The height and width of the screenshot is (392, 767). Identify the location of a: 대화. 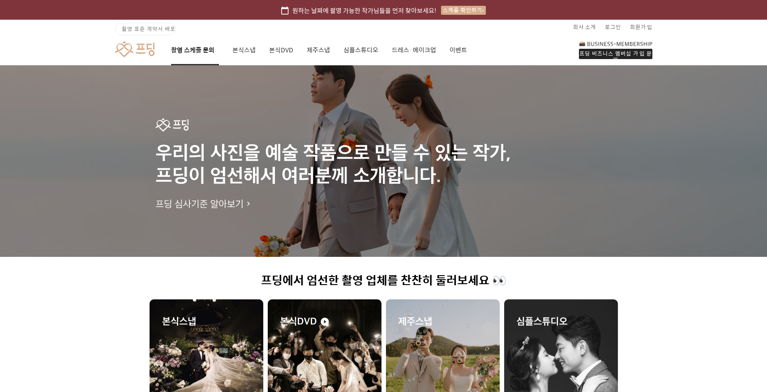
(87, 295).